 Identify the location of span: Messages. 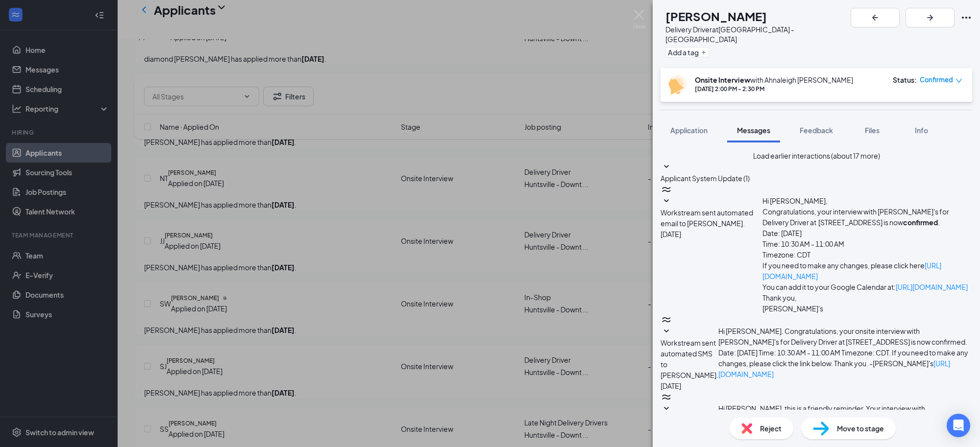
(753, 131).